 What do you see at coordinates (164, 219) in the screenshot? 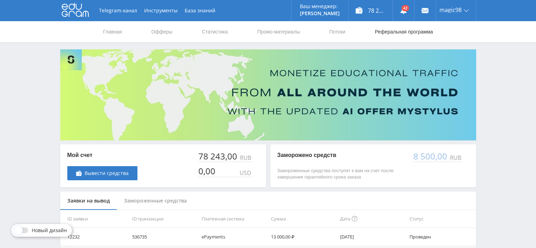
I see `th: ID транзакции` at bounding box center [164, 219].